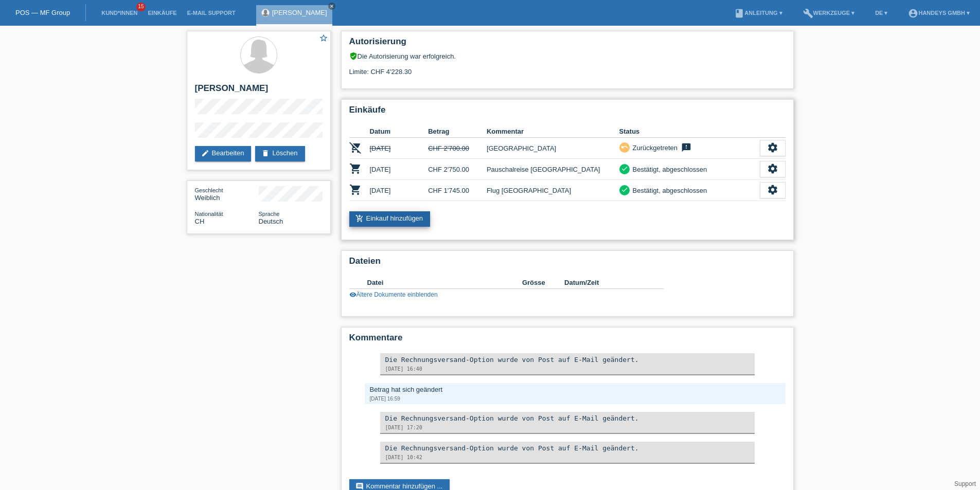  What do you see at coordinates (199, 221) in the screenshot?
I see `span: Schweiz` at bounding box center [199, 221].